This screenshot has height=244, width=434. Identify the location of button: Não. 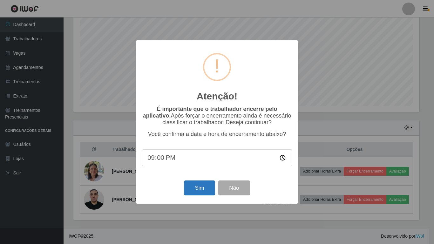
(234, 188).